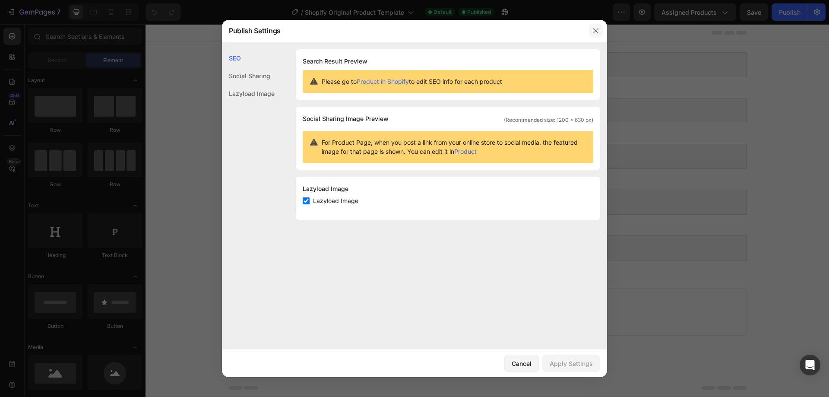  Describe the element at coordinates (412, 81) in the screenshot. I see `span: Please go to to edit SEO info for each product` at that location.